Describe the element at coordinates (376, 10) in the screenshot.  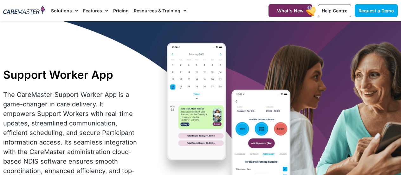
I see `a: Request a Demo` at that location.